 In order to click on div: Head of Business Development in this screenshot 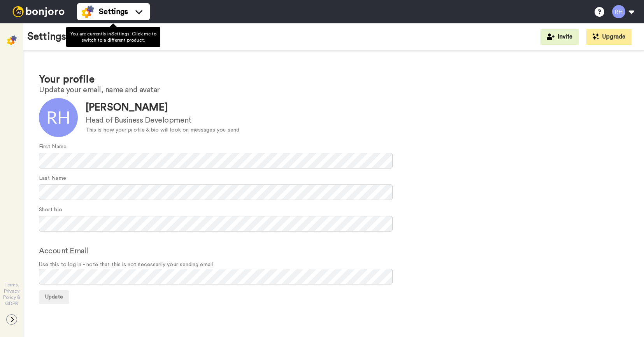, I will do `click(162, 120)`.